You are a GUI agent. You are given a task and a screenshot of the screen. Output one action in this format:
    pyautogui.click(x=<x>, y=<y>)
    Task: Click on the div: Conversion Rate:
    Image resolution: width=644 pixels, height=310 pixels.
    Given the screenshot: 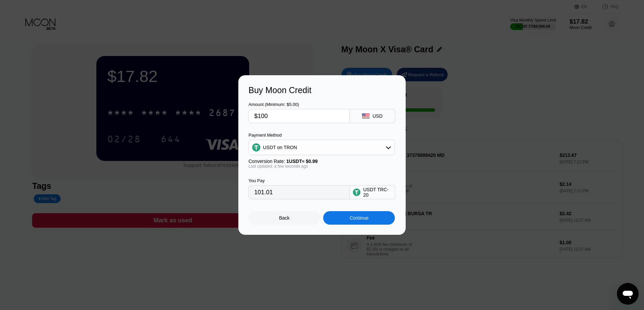 What is the action you would take?
    pyautogui.click(x=321, y=161)
    